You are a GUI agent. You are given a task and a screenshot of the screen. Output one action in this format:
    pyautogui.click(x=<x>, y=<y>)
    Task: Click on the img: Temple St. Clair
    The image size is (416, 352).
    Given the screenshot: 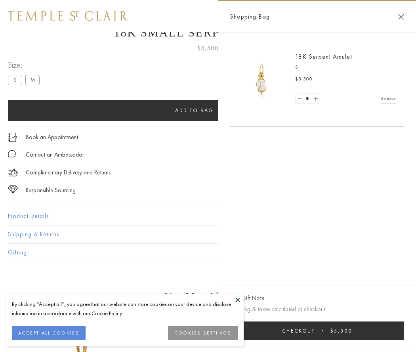 What is the action you would take?
    pyautogui.click(x=68, y=16)
    